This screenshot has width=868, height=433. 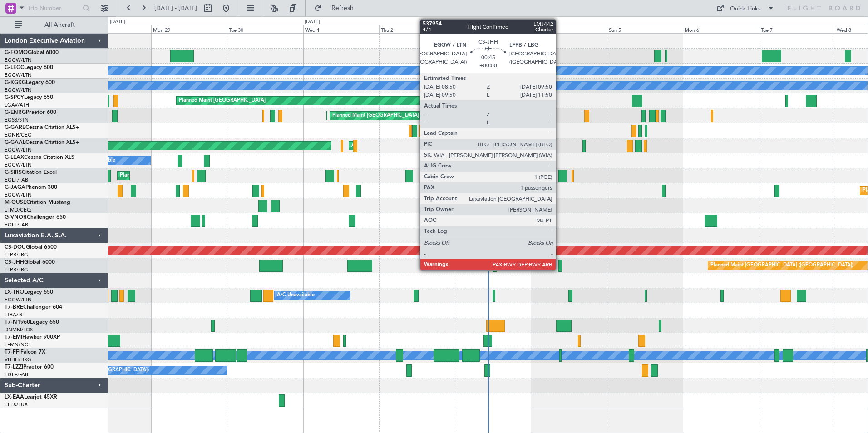 What do you see at coordinates (14, 263) in the screenshot?
I see `span: CS-JHH` at bounding box center [14, 263].